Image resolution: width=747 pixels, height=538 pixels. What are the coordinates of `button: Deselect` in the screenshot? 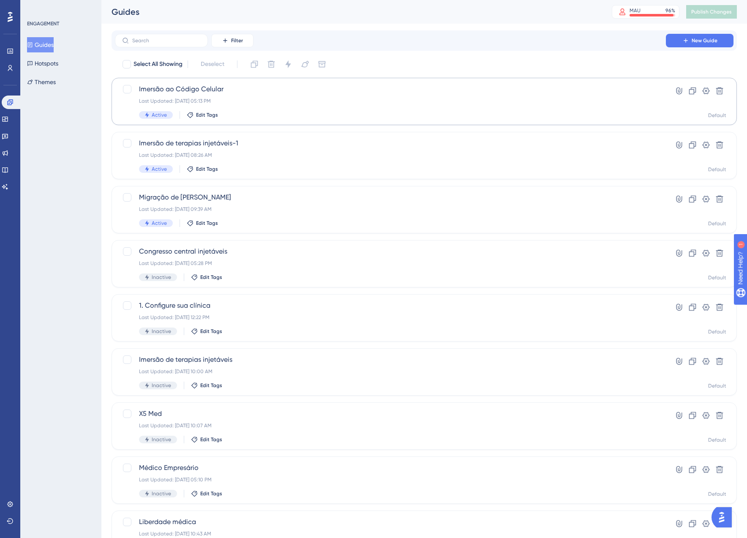 It's located at (212, 64).